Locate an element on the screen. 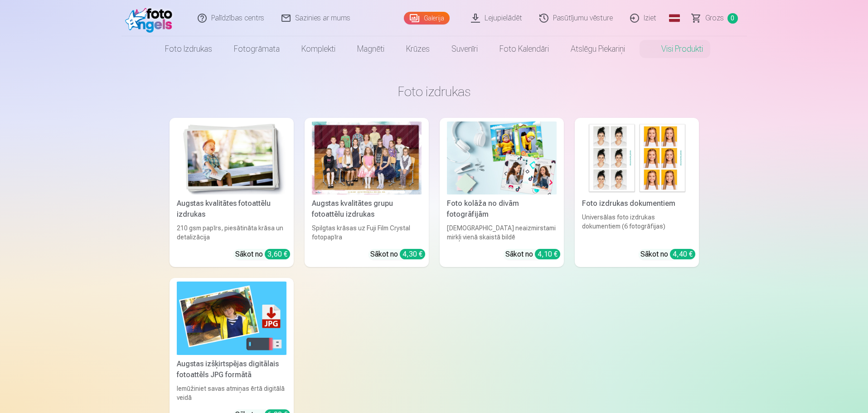  a: Fotogrāmata is located at coordinates (256, 49).